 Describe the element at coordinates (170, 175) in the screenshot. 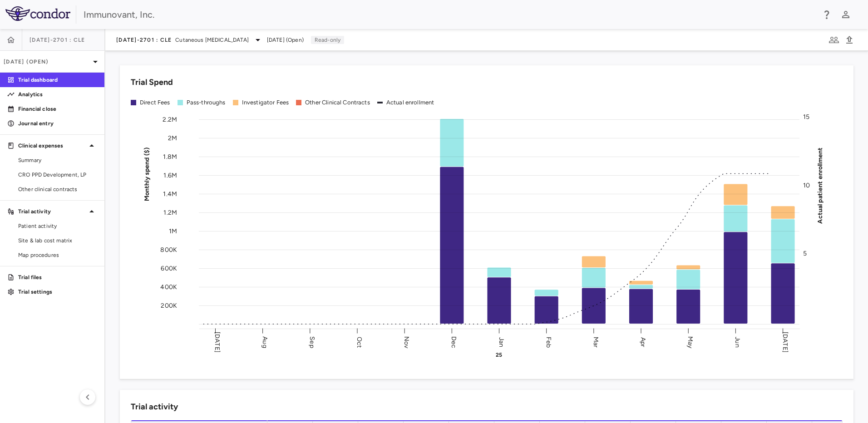

I see `tspan: 1.6M` at that location.